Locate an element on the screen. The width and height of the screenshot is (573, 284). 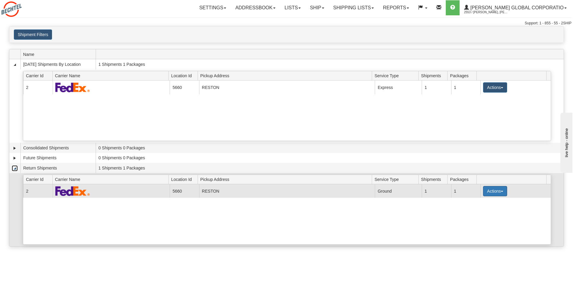
td: Return Shipments is located at coordinates (58, 168).